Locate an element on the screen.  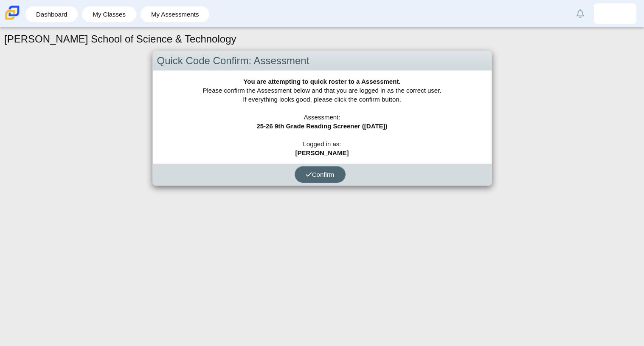
a: My Classes is located at coordinates (109, 14).